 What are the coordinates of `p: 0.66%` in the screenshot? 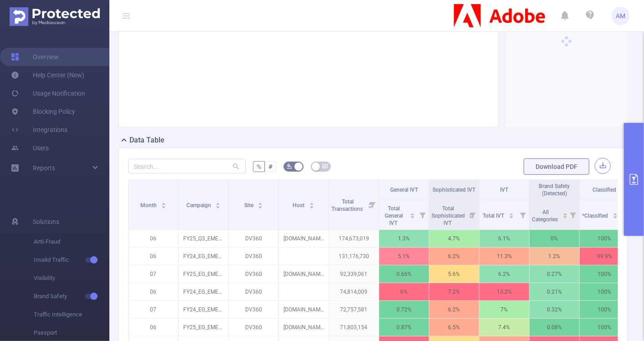 It's located at (404, 274).